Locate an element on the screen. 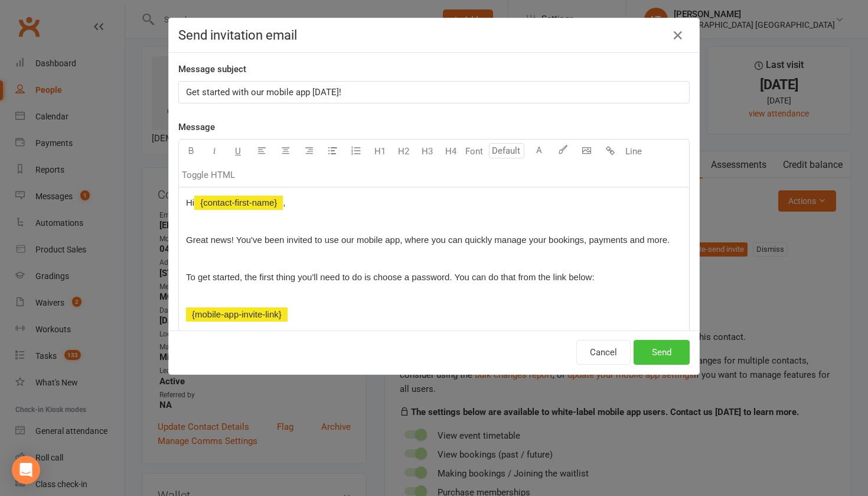 The height and width of the screenshot is (496, 868). label: Message is located at coordinates (197, 127).